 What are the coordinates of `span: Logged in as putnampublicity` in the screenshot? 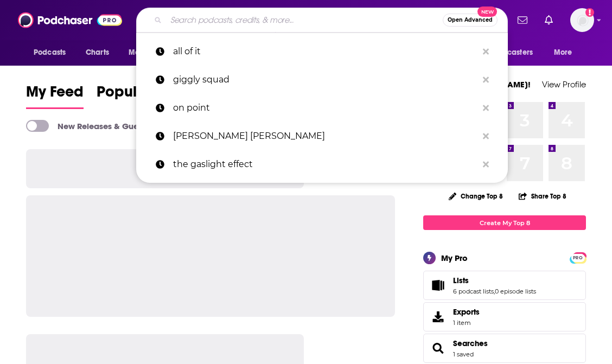 It's located at (582, 20).